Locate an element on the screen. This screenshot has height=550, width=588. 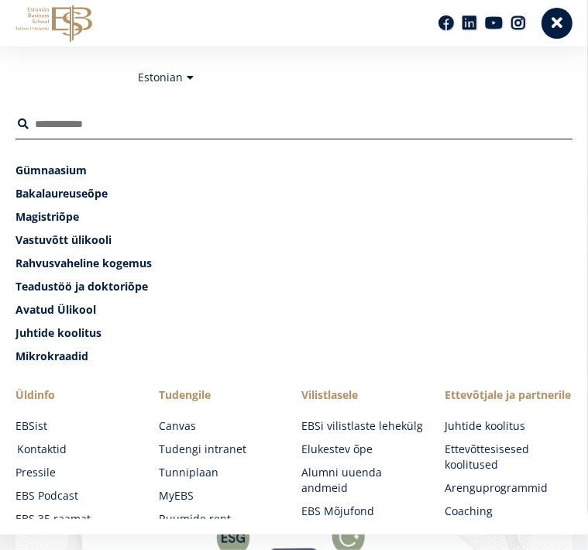
a: EBS Mõjufond is located at coordinates (366, 511).